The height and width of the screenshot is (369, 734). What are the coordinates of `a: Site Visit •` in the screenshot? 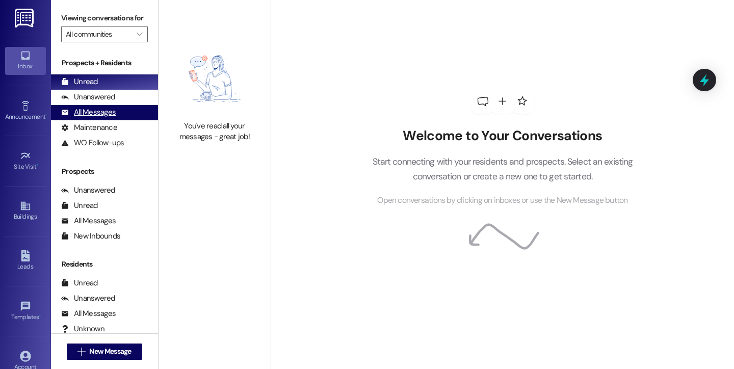 It's located at (25, 161).